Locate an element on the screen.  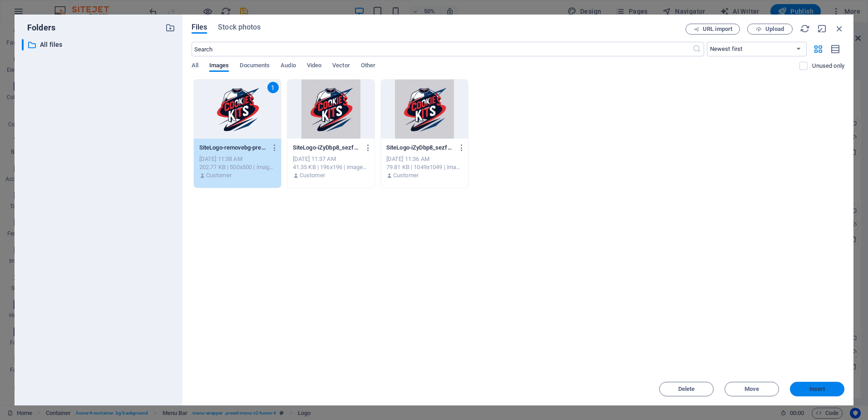
button: Insert is located at coordinates (817, 389).